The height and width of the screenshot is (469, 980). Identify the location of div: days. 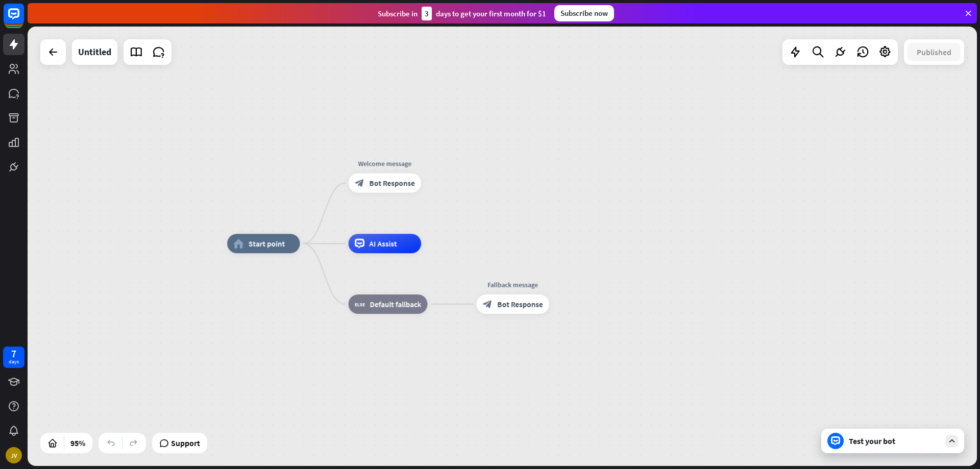
(14, 362).